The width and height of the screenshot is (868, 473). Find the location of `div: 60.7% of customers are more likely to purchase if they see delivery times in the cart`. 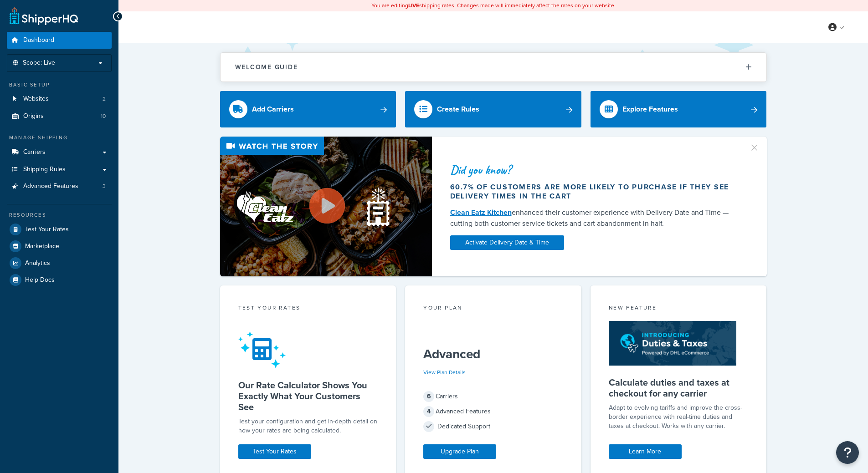

div: 60.7% of customers are more likely to purchase if they see delivery times in the cart is located at coordinates (594, 192).